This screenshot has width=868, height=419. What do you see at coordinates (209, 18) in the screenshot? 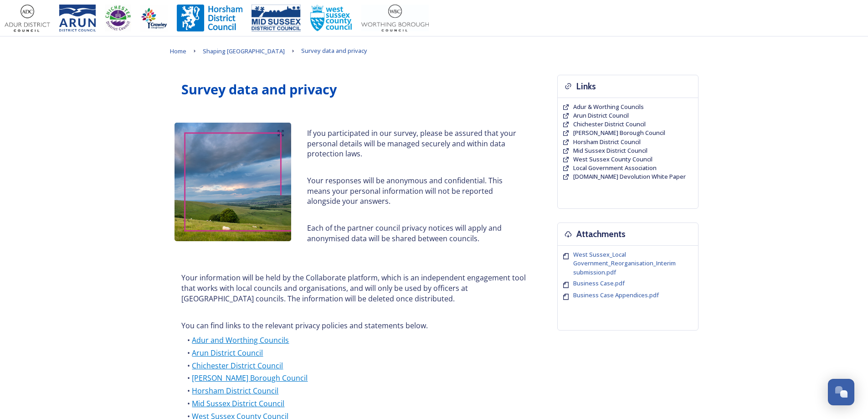
I see `img: Horsham%20DC%20Logo.jpg` at bounding box center [209, 18].